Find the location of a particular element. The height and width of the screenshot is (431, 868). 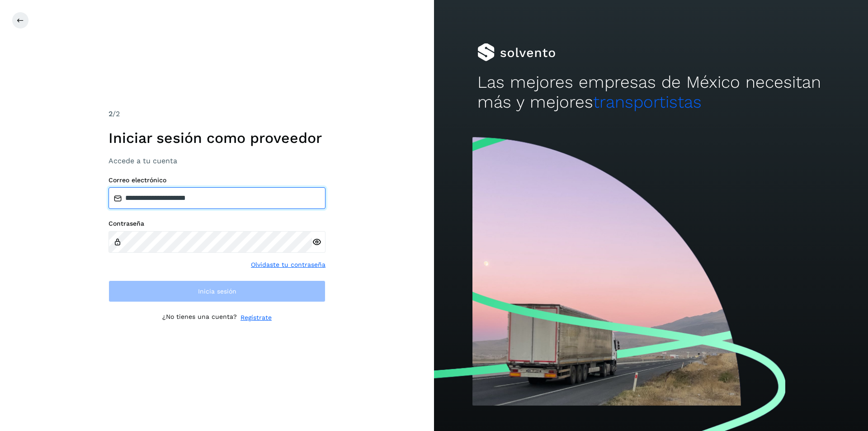

span: Inicia sesión is located at coordinates (217, 291).